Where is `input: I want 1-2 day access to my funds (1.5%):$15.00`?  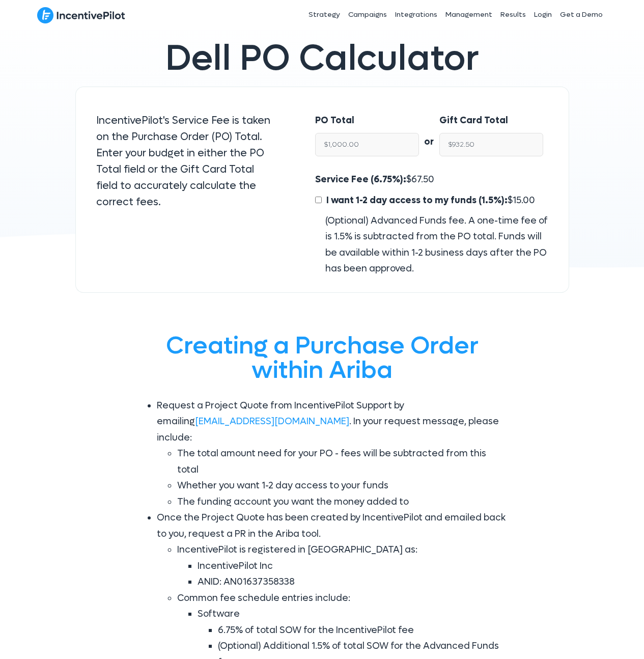
input: I want 1-2 day access to my funds (1.5%):$15.00 is located at coordinates (318, 199).